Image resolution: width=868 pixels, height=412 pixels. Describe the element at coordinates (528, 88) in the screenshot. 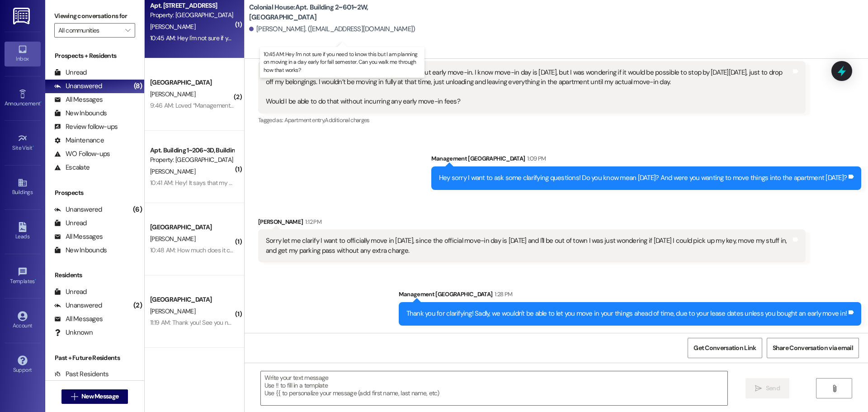

I see `div: Hello I hope you’re doing well. I had a quick question about early move-in. I know move-in day is...` at that location.